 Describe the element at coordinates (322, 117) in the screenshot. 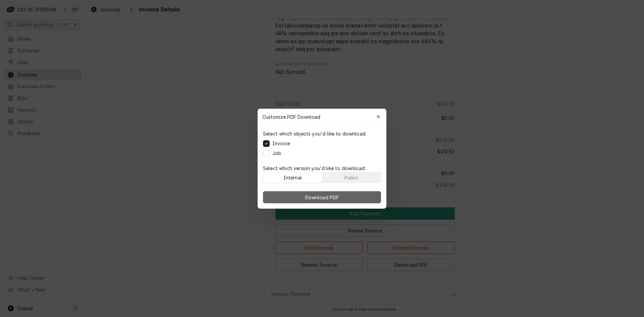

I see `div: Customize PDF Download` at that location.